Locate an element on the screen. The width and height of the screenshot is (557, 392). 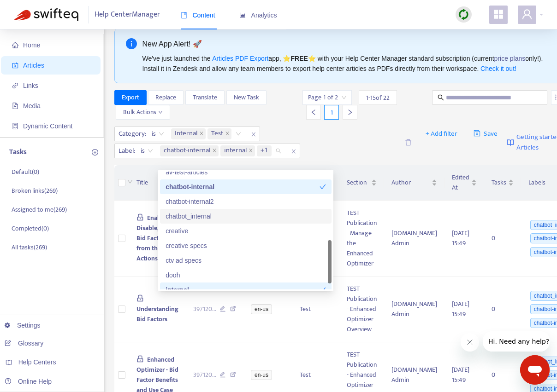
td: TEST Publication - Manage the Enhanced Optimizer is located at coordinates (362, 239).